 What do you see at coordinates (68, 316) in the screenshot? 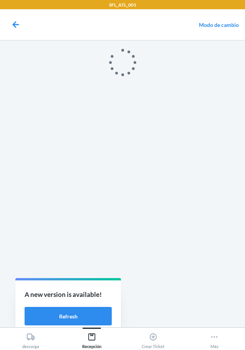
I see `button: Refresh` at bounding box center [68, 316].